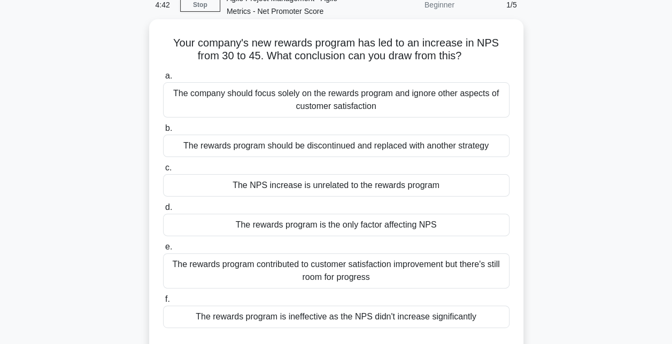  Describe the element at coordinates (167, 299) in the screenshot. I see `span: f.` at that location.